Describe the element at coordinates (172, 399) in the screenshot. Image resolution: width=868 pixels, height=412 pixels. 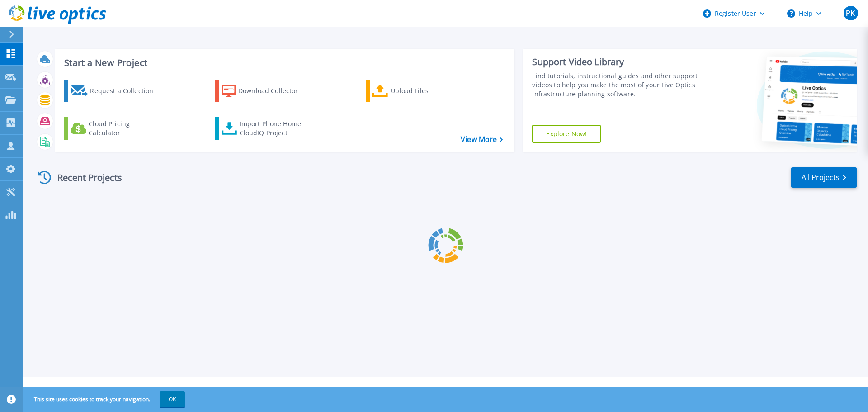
I see `button: OK` at that location.